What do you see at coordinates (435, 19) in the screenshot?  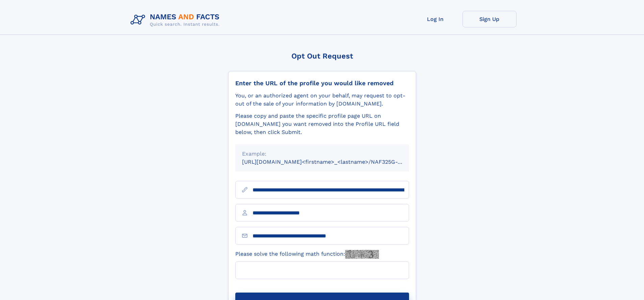 I see `a: Log In` at bounding box center [435, 19].